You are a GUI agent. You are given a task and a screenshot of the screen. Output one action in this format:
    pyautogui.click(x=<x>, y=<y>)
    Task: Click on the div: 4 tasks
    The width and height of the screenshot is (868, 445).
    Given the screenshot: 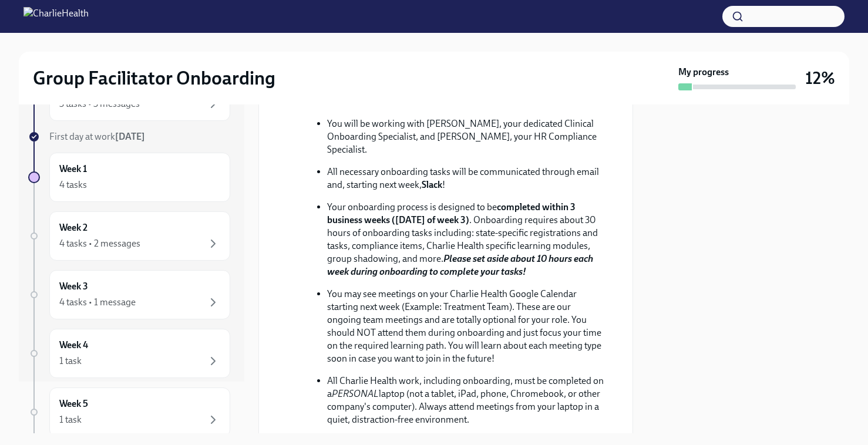 What is the action you would take?
    pyautogui.click(x=72, y=185)
    